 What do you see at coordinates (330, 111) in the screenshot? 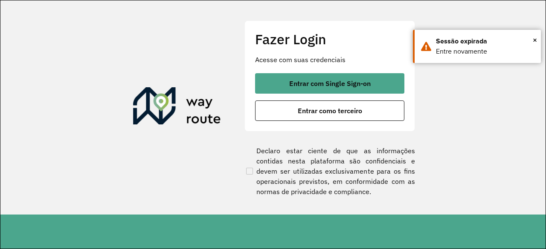
I see `span: Entrar como terceiro` at bounding box center [330, 111].